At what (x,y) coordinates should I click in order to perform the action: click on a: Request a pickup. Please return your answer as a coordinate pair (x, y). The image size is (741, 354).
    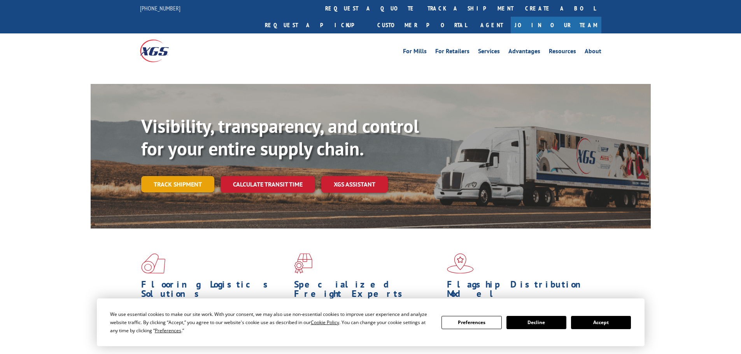
    Looking at the image, I should click on (315, 25).